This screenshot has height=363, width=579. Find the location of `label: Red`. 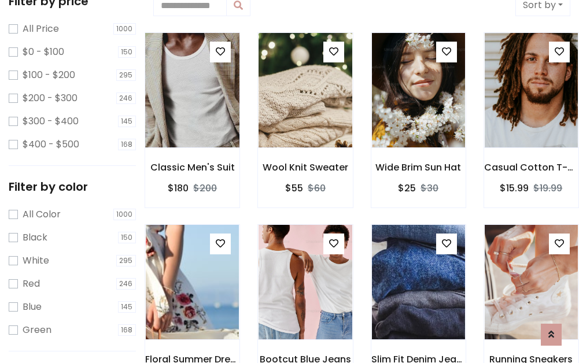

label: Red is located at coordinates (31, 284).